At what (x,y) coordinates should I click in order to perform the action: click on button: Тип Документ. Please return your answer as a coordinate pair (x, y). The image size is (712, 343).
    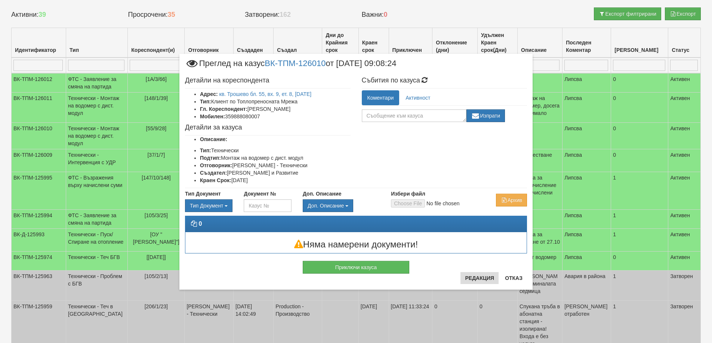
    Looking at the image, I should click on (209, 206).